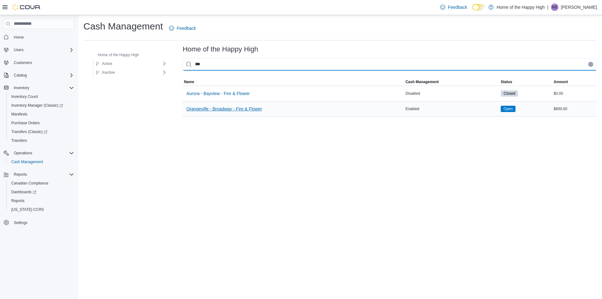 This screenshot has width=602, height=299. What do you see at coordinates (555, 7) in the screenshot?
I see `span: NS` at bounding box center [555, 7].